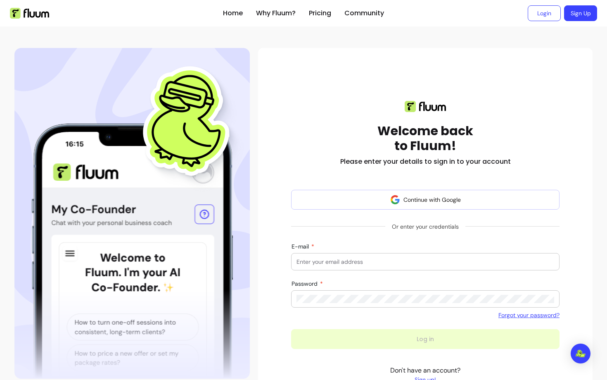  I want to click on a: Sign Up, so click(581, 13).